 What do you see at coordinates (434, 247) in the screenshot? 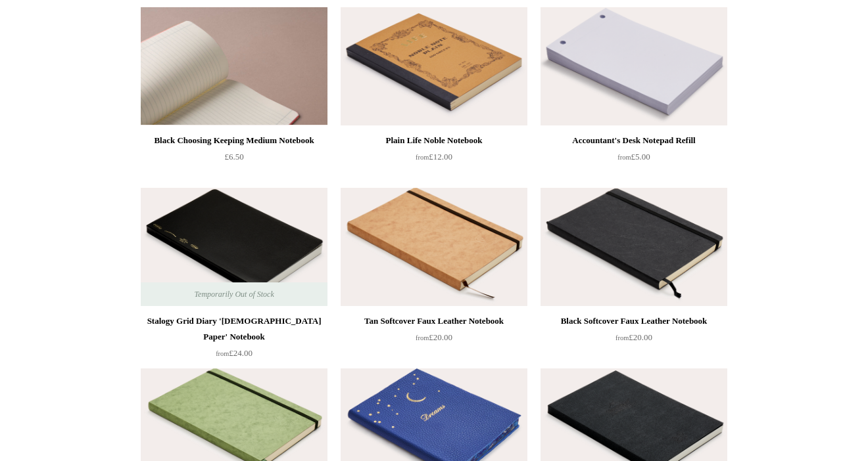
I see `img: Tan Softcover Faux Leather Notebook` at bounding box center [434, 247].